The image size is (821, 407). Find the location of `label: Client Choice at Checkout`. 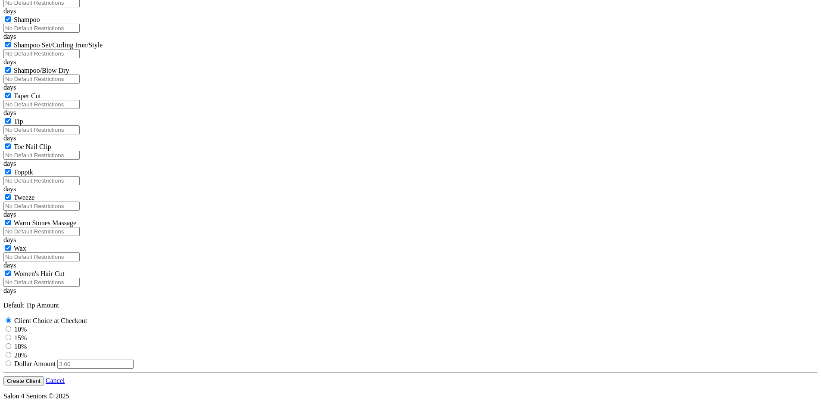

label: Client Choice at Checkout is located at coordinates (50, 321).